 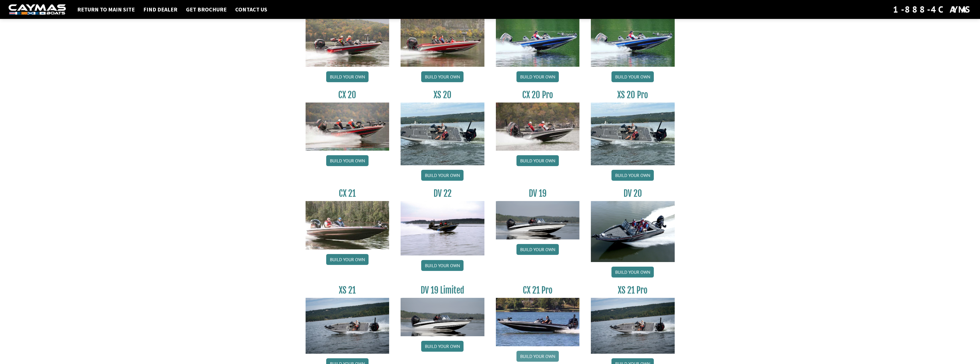 What do you see at coordinates (161, 9) in the screenshot?
I see `a: Find Dealer` at bounding box center [161, 9].